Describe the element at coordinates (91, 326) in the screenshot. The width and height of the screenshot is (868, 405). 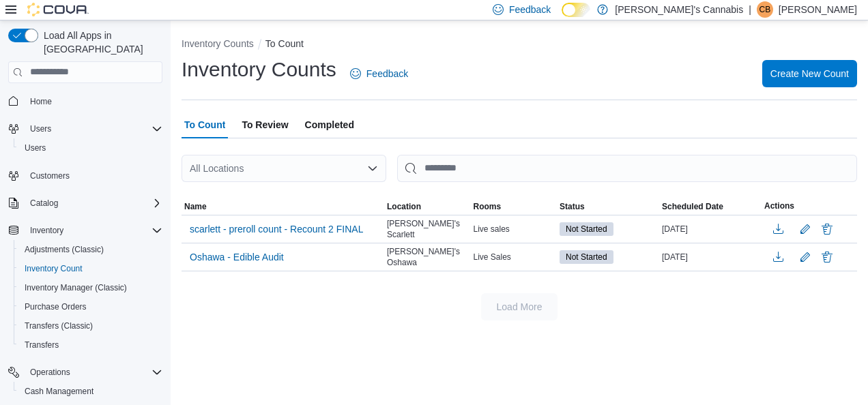
I see `span: Transfers (Classic)` at that location.